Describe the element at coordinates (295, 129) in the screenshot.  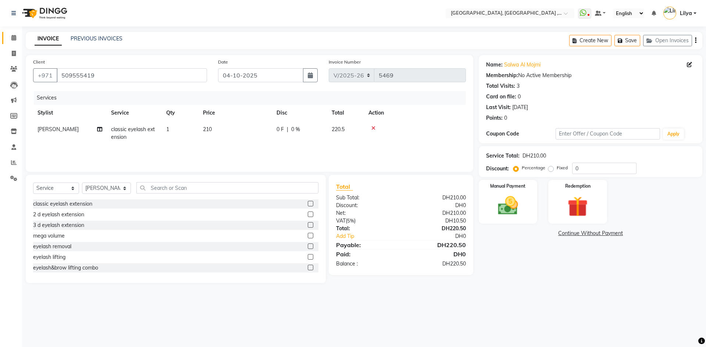
I see `span: 0 %` at that location.